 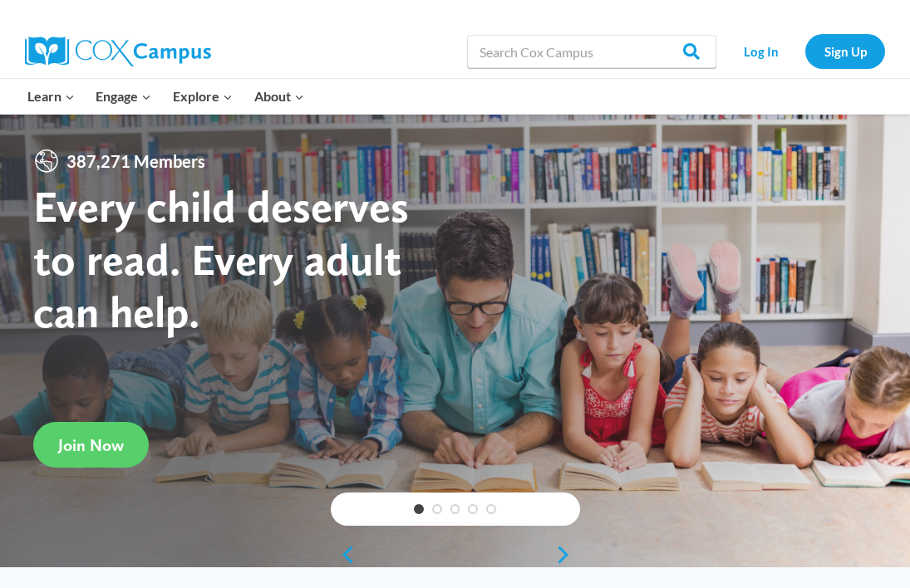 What do you see at coordinates (90, 445) in the screenshot?
I see `span: Join Now` at bounding box center [90, 445].